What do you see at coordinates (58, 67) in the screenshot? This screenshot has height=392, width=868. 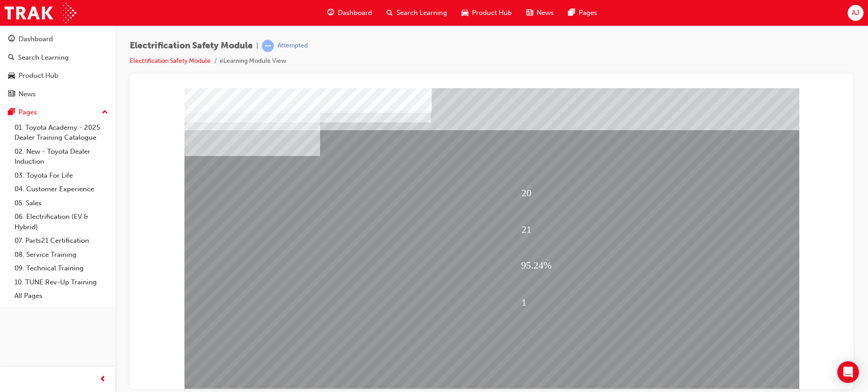 I see `button: DashboardSearch LearningProduct HubNews` at bounding box center [58, 67].